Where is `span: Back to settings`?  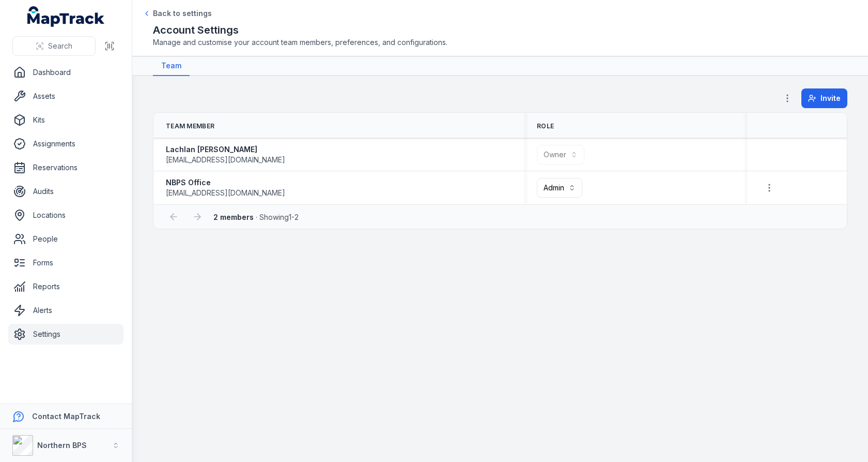
span: Back to settings is located at coordinates (183, 13).